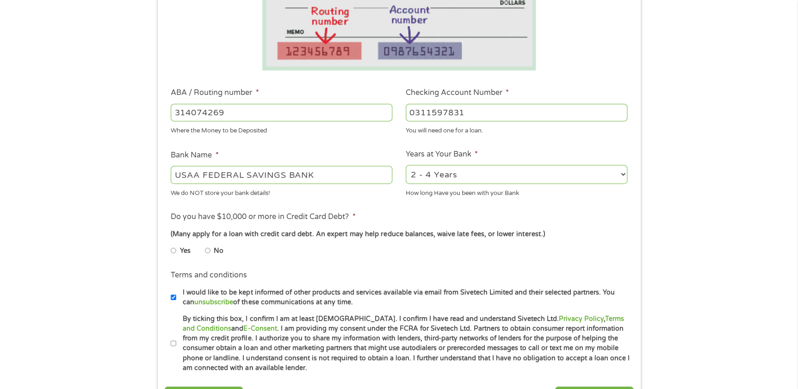 The image size is (798, 389). What do you see at coordinates (516, 191) in the screenshot?
I see `div: How long Have you been with your Bank` at bounding box center [516, 191].